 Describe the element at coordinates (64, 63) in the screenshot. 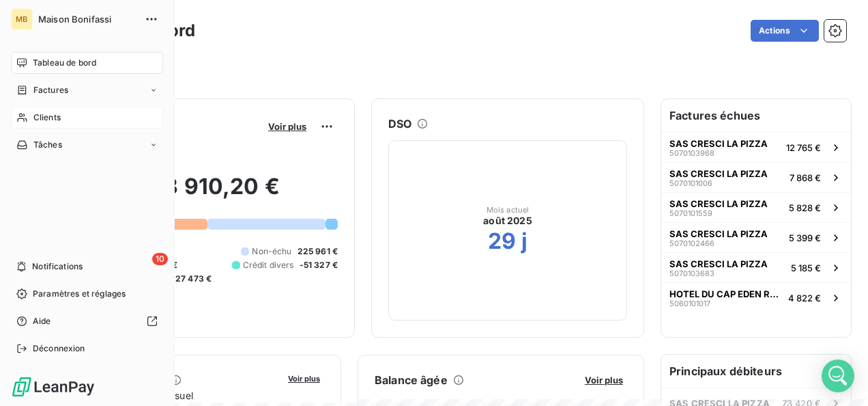

I see `span: Tableau de bord` at that location.